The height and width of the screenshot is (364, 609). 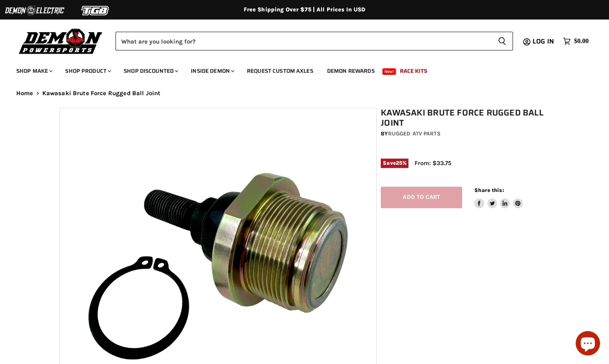 What do you see at coordinates (212, 71) in the screenshot?
I see `a: Inside Demon` at bounding box center [212, 71].